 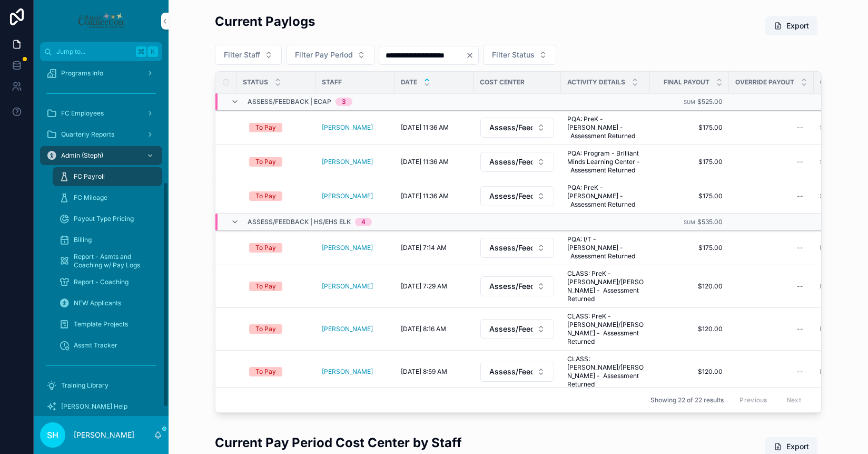 I want to click on span: NEW Applicants, so click(x=98, y=303).